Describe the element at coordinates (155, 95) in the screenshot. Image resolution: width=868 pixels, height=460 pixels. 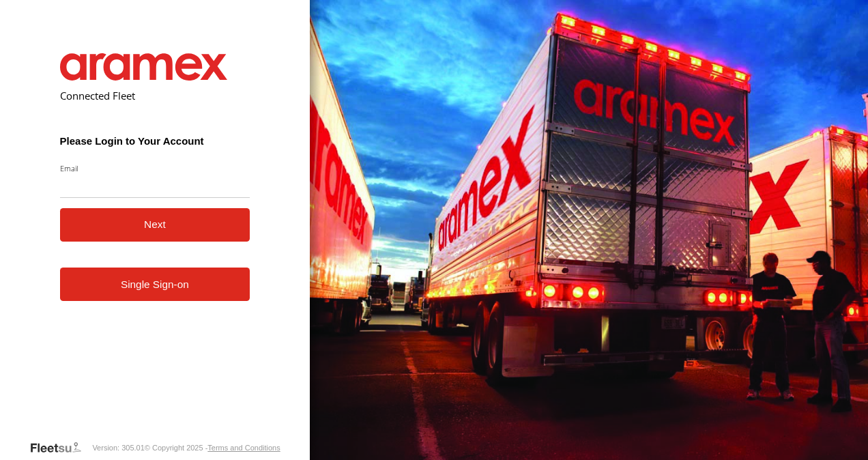
I see `h2: Connected Fleet` at that location.